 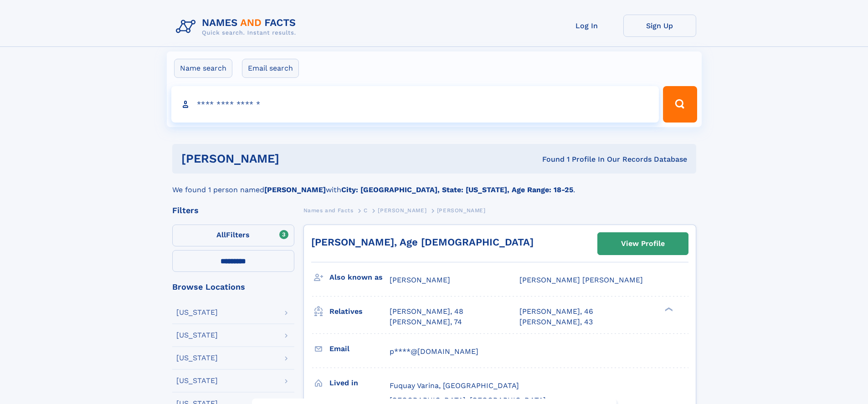 What do you see at coordinates (233, 287) in the screenshot?
I see `div: Browse Locations` at bounding box center [233, 287].